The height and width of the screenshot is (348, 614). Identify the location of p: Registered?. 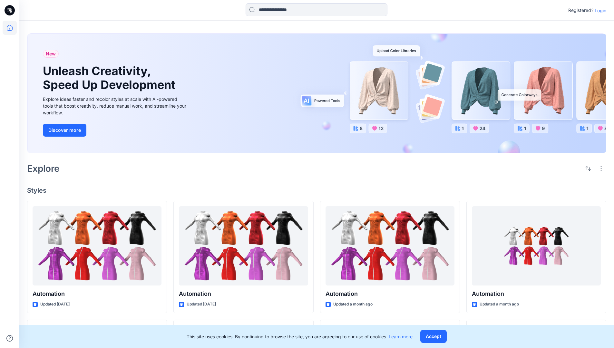
(581, 10).